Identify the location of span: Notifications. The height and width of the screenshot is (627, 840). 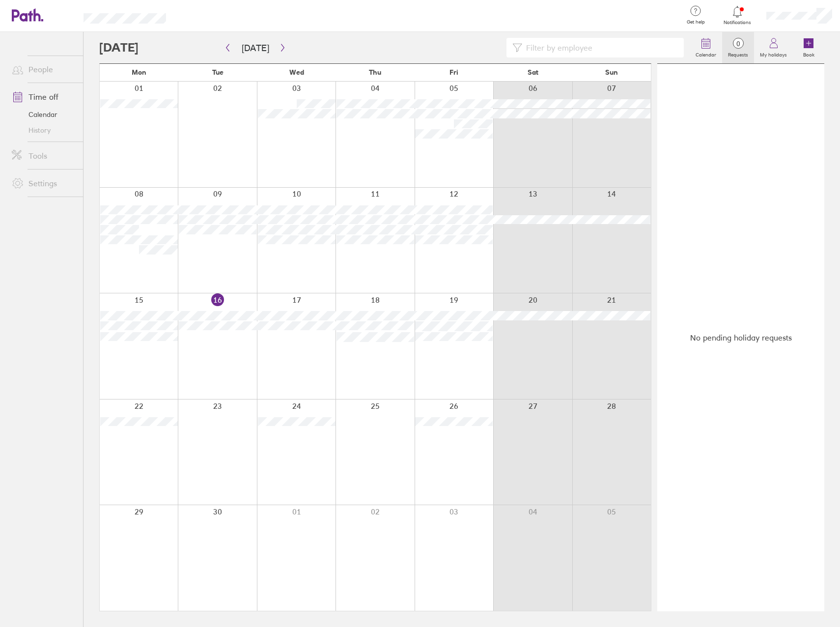
(737, 23).